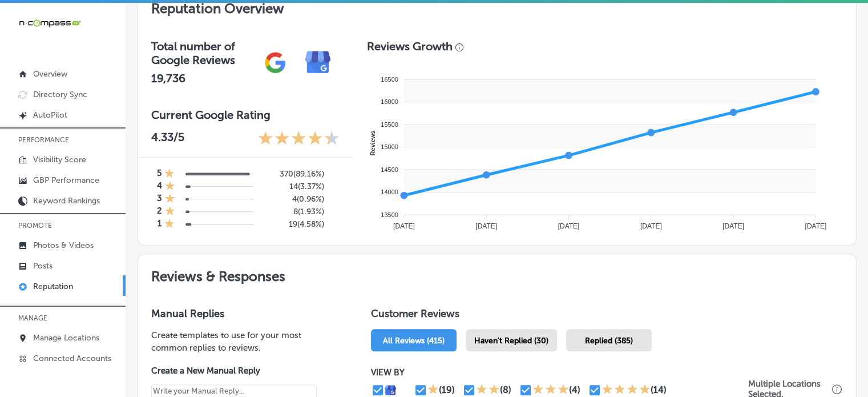  What do you see at coordinates (389, 124) in the screenshot?
I see `tspan: 15500` at bounding box center [389, 124].